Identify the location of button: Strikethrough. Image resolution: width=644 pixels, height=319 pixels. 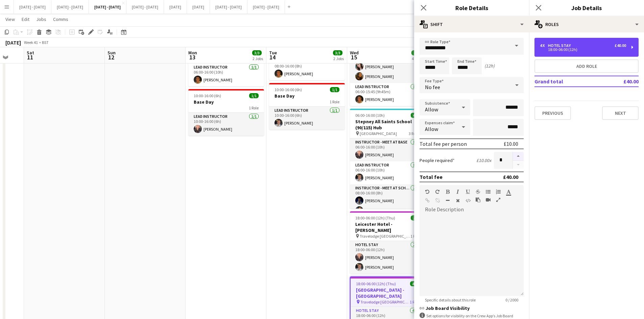
(478, 192).